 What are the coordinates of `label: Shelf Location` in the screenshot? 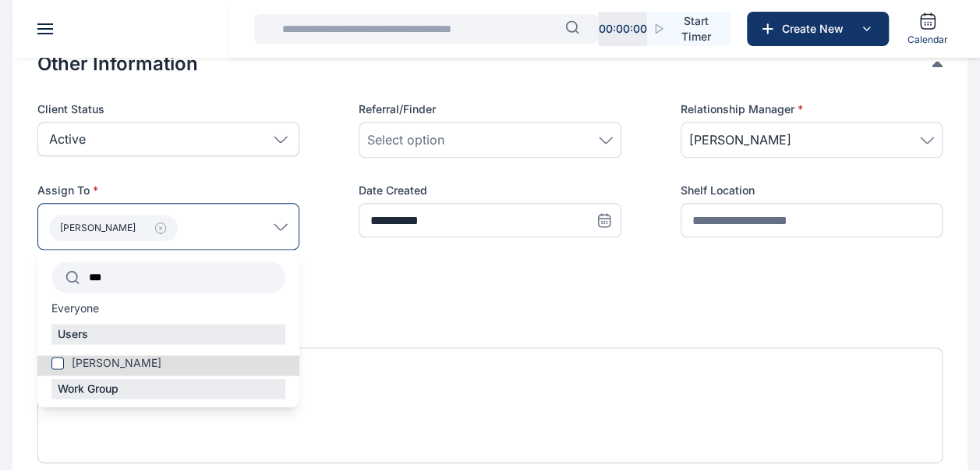 It's located at (811, 191).